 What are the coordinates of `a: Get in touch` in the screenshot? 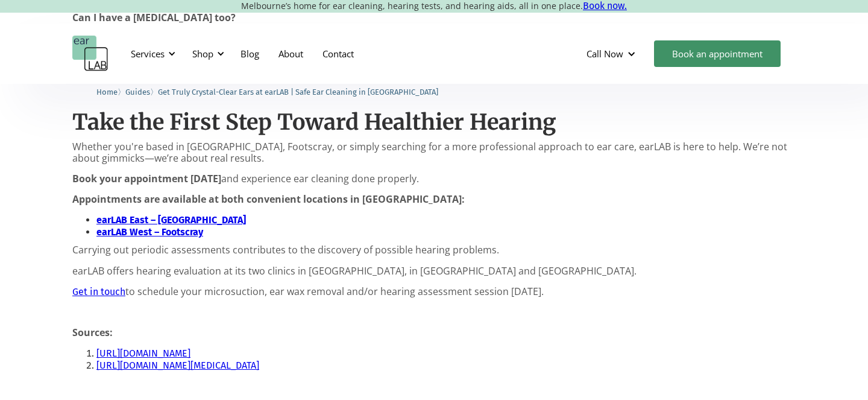 It's located at (99, 291).